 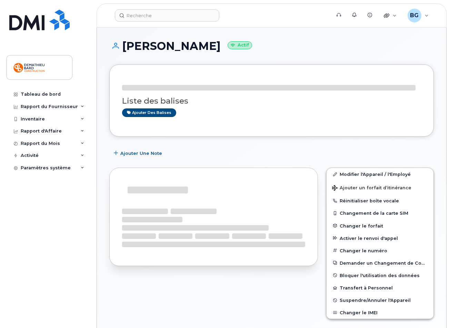 What do you see at coordinates (380, 238) in the screenshot?
I see `button: Activer le renvoi d'appel` at bounding box center [380, 238].